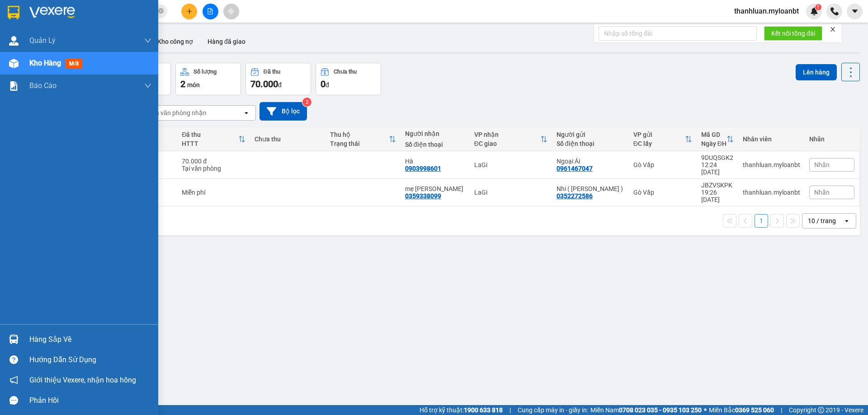 The height and width of the screenshot is (415, 868). I want to click on span: Cung cấp máy in - giấy in:, so click(553, 410).